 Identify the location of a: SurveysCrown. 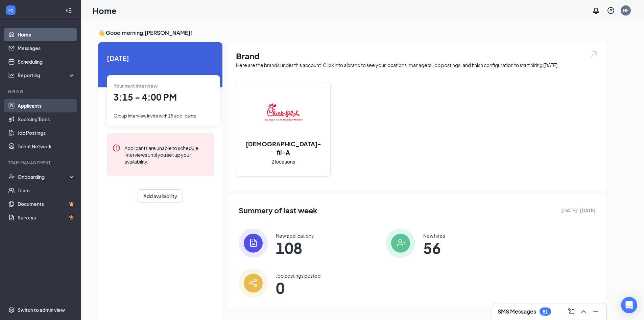
(47, 218).